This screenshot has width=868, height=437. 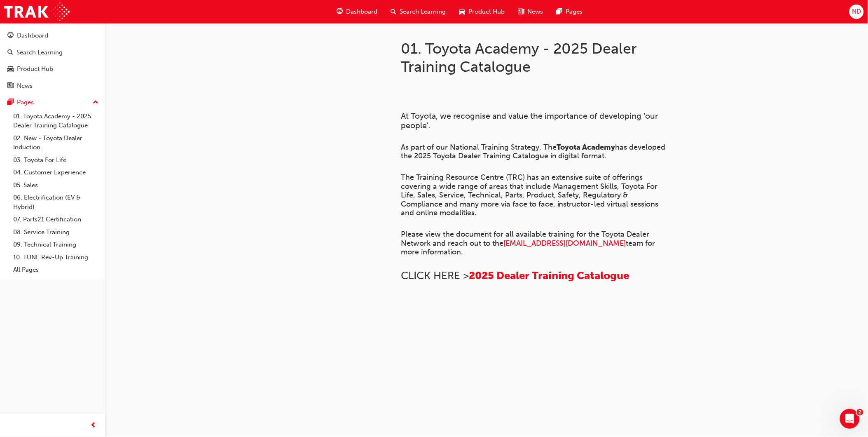 I want to click on div: Dashboard, so click(x=32, y=35).